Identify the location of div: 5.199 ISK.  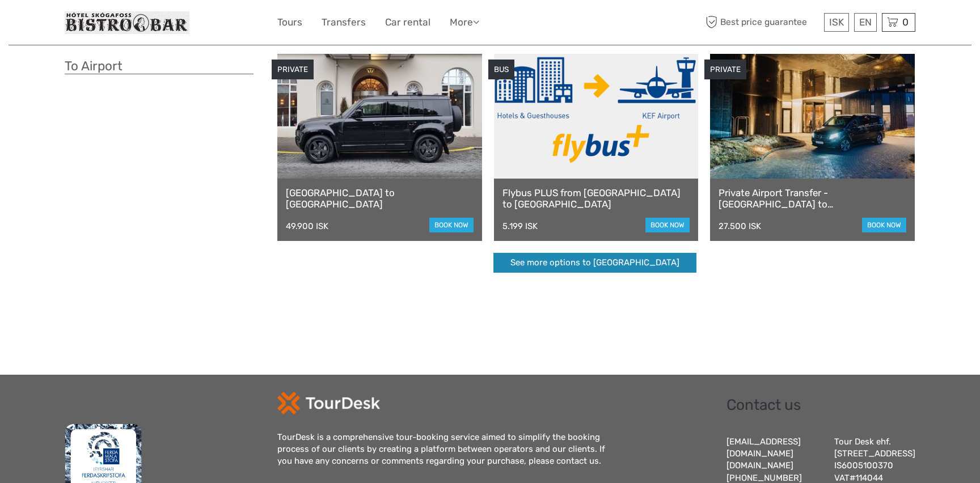
(520, 226).